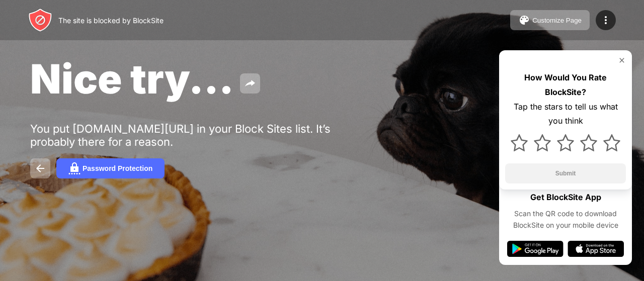 Image resolution: width=644 pixels, height=281 pixels. What do you see at coordinates (606, 20) in the screenshot?
I see `img: menu-icon.svg` at bounding box center [606, 20].